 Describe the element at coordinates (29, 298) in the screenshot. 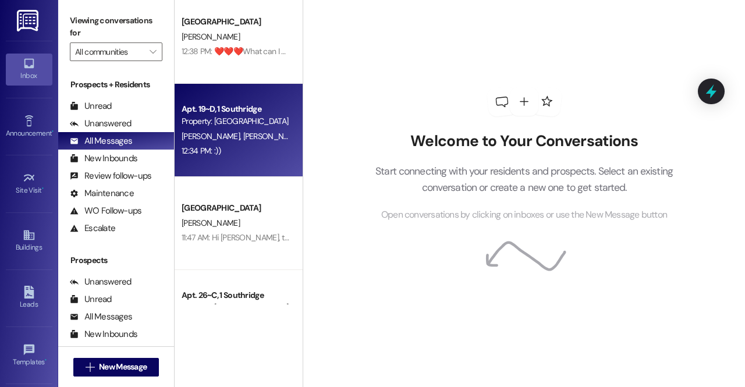

I see `a: Leads` at that location.